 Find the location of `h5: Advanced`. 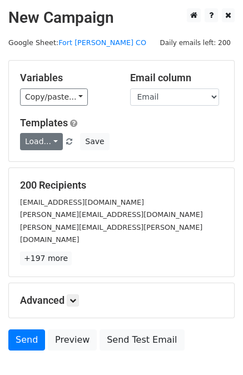

h5: Advanced is located at coordinates (121, 301).